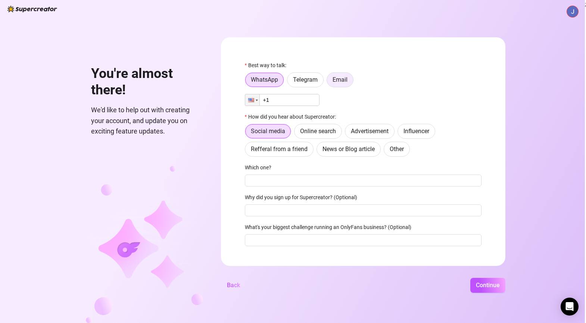  What do you see at coordinates (363, 181) in the screenshot?
I see `input: Which one?` at bounding box center [363, 181].